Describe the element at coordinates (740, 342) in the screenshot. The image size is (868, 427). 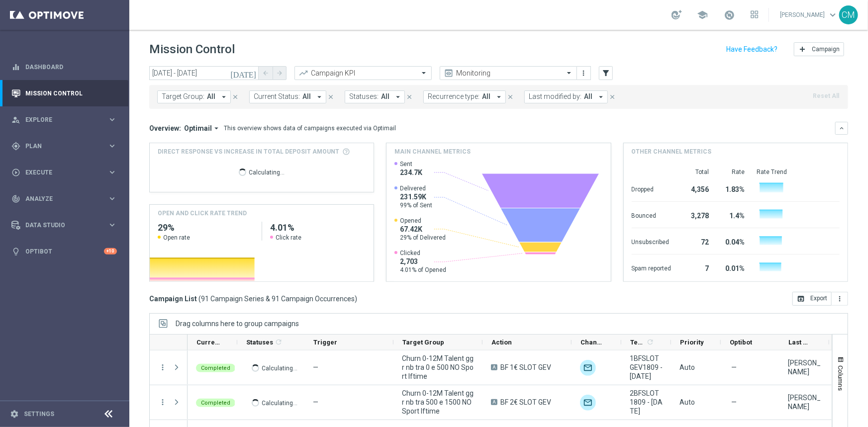
I see `span: Optibot` at that location.